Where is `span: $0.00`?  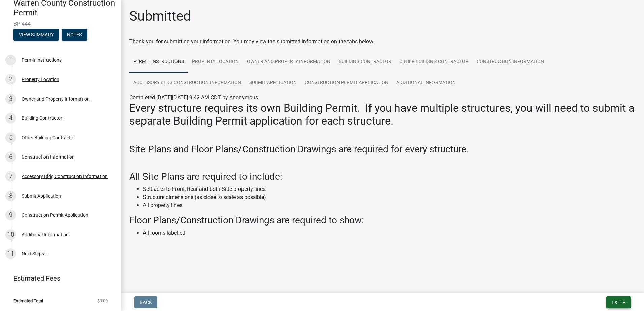
span: $0.00 is located at coordinates (102, 300).